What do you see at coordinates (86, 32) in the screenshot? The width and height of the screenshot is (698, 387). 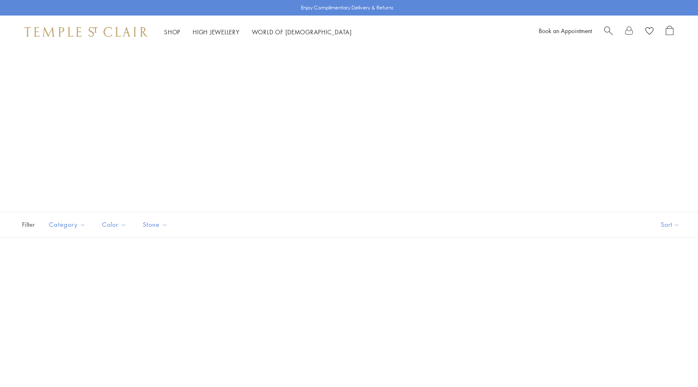 I see `img: Temple St. Clair` at bounding box center [86, 32].